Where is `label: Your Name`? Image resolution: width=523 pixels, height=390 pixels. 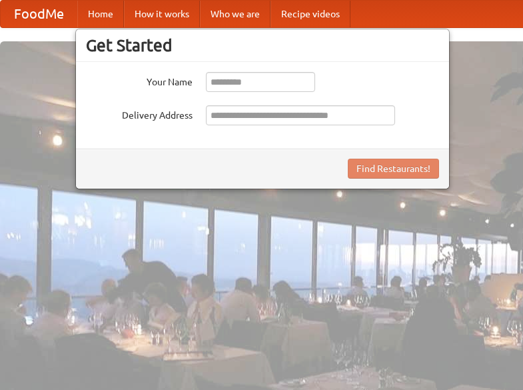 label: Your Name is located at coordinates (139, 80).